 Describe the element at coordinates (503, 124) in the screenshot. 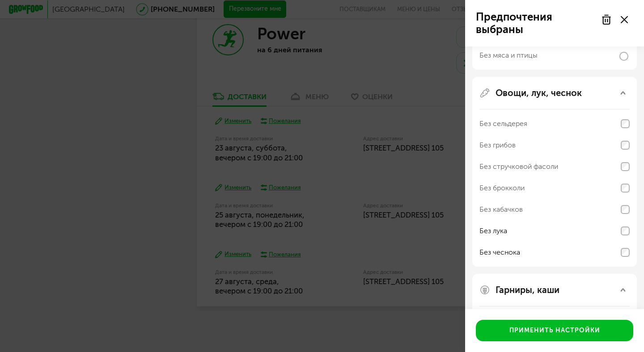

I see `div: Без сельдерея` at that location.